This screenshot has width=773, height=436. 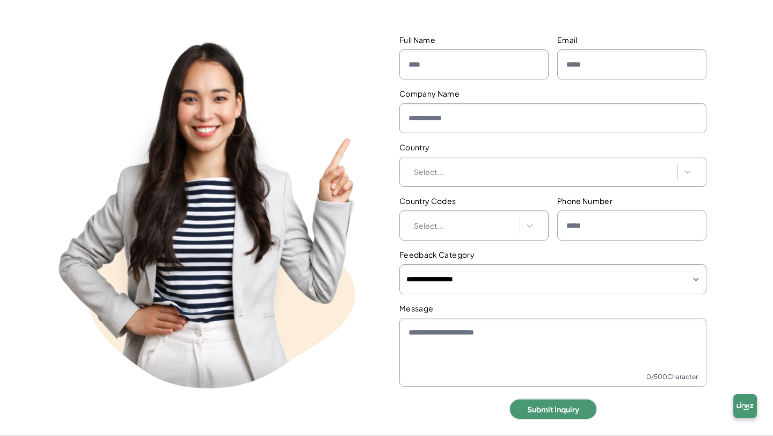 What do you see at coordinates (632, 201) in the screenshot?
I see `label: Phone Number` at bounding box center [632, 201].